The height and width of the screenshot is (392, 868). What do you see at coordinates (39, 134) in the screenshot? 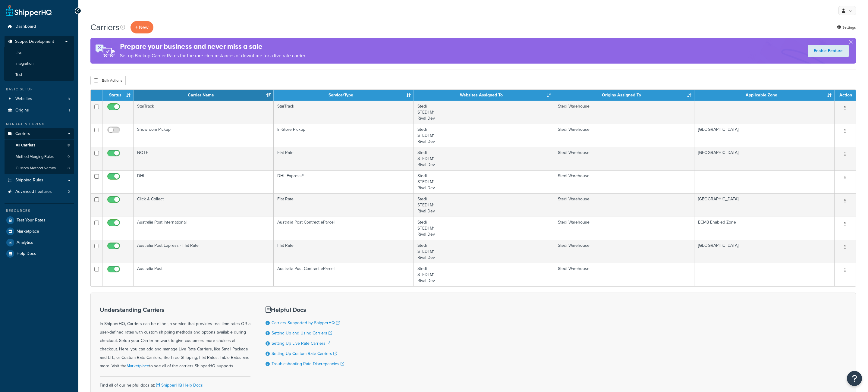
I see `a: Carriers` at bounding box center [39, 134].